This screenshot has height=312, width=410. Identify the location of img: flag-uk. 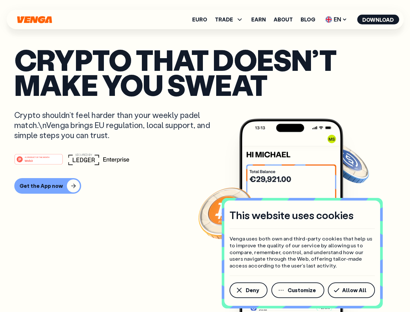
(329, 19).